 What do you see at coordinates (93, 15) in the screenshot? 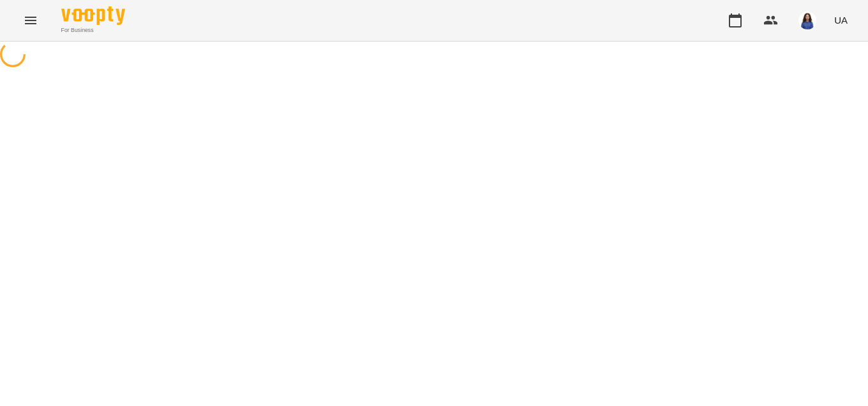
I see `img: Voopty Logo` at bounding box center [93, 15].